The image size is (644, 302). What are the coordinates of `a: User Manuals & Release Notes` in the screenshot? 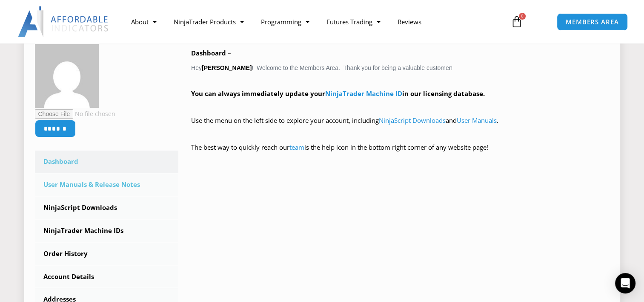 It's located at (107, 184).